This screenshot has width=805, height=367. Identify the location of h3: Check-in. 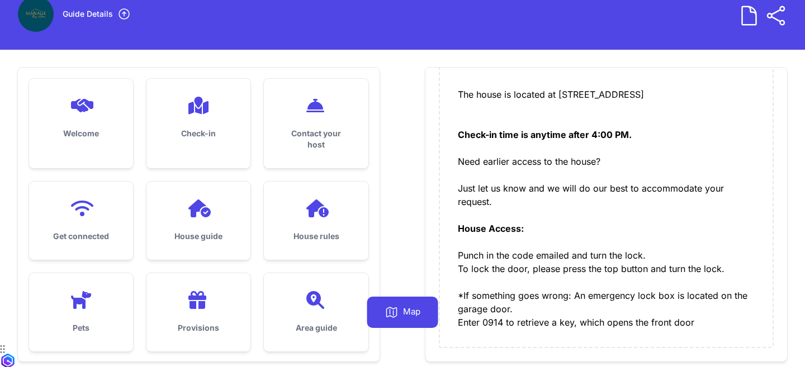
(199, 134).